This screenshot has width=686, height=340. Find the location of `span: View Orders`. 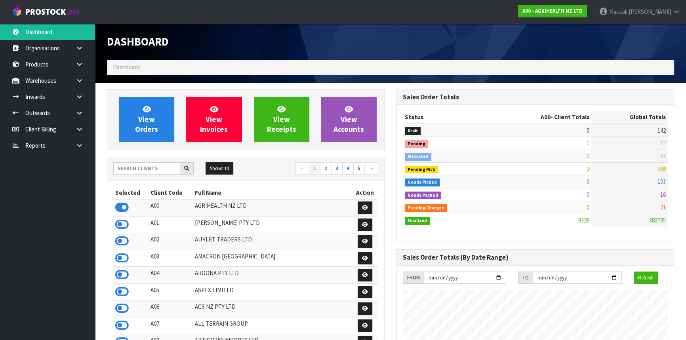

span: View Orders is located at coordinates (146, 119).